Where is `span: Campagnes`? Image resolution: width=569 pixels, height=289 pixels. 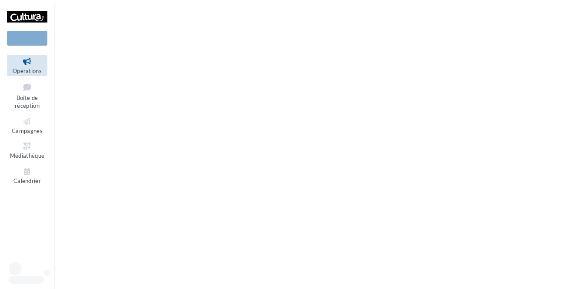
span: Campagnes is located at coordinates (27, 131).